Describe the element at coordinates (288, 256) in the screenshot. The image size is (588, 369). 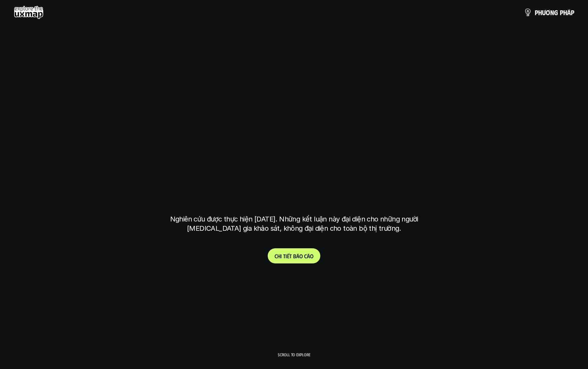
I see `span: ế` at that location.